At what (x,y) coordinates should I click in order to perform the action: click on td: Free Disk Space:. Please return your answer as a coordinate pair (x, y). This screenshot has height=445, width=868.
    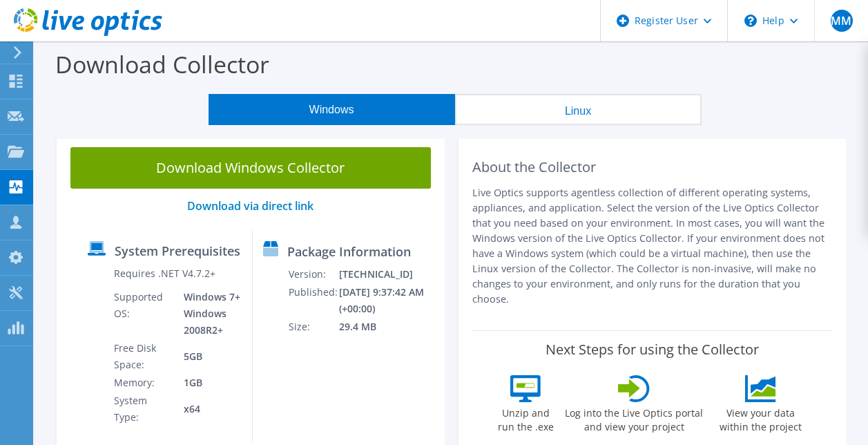
    Looking at the image, I should click on (143, 357).